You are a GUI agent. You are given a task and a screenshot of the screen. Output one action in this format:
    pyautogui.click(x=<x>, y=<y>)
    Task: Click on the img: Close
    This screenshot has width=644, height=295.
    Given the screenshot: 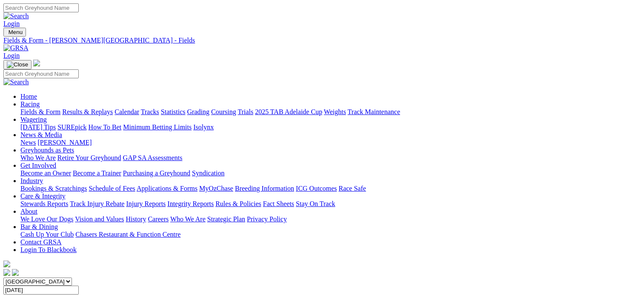 What is the action you would take?
    pyautogui.click(x=18, y=65)
    